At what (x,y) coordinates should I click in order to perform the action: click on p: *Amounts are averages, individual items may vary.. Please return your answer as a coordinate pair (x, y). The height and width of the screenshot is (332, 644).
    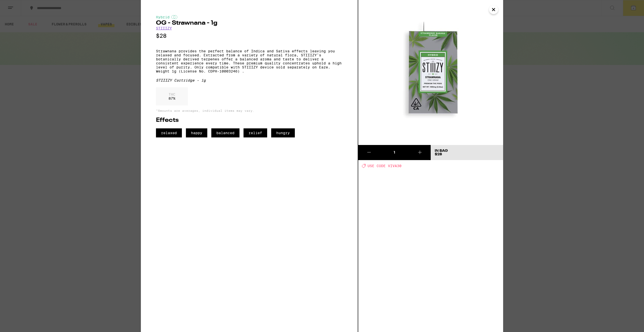
    Looking at the image, I should click on (249, 111).